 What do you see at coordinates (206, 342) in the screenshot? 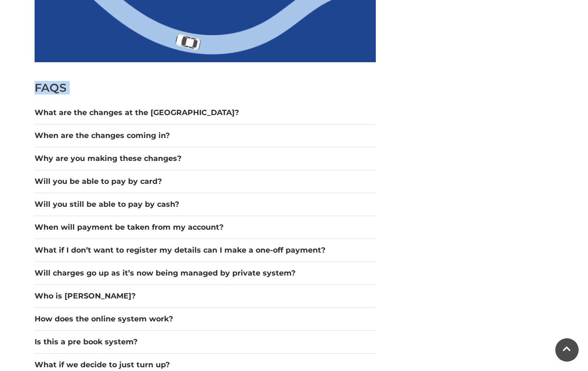
I see `button: Is this a pre book system?` at bounding box center [206, 342].